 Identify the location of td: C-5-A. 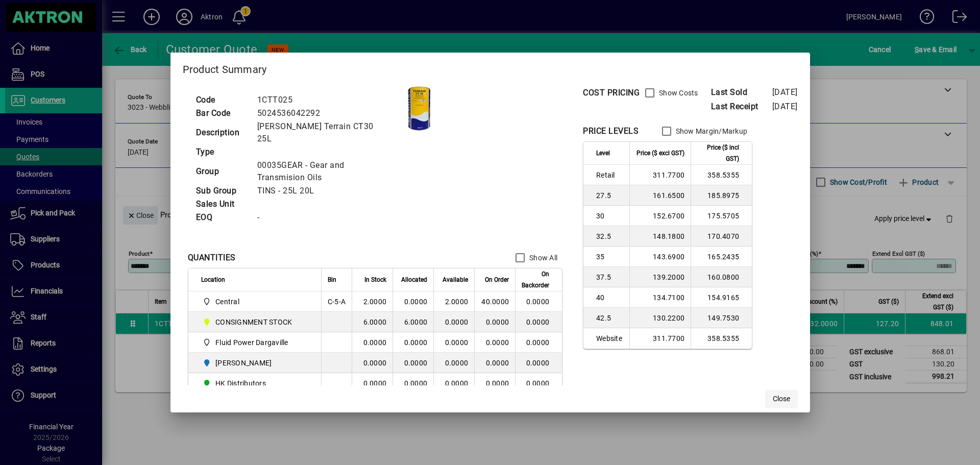
(336, 301).